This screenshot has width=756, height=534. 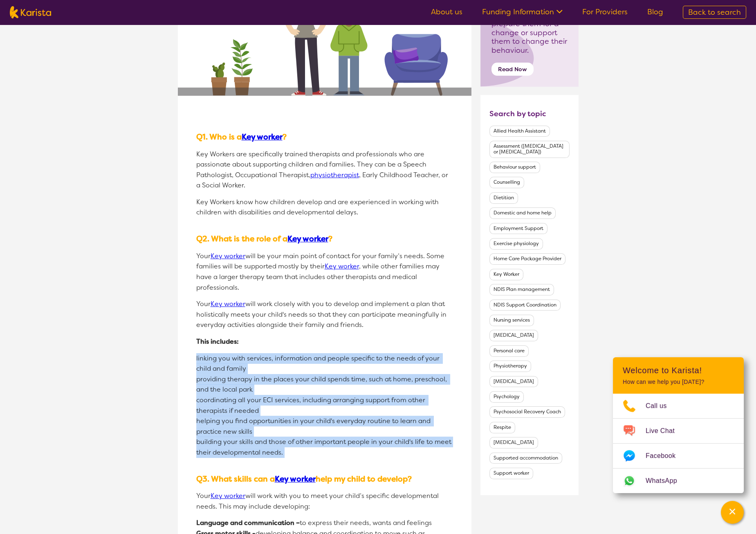 I want to click on button: Filter by Speech therapy, so click(x=514, y=443).